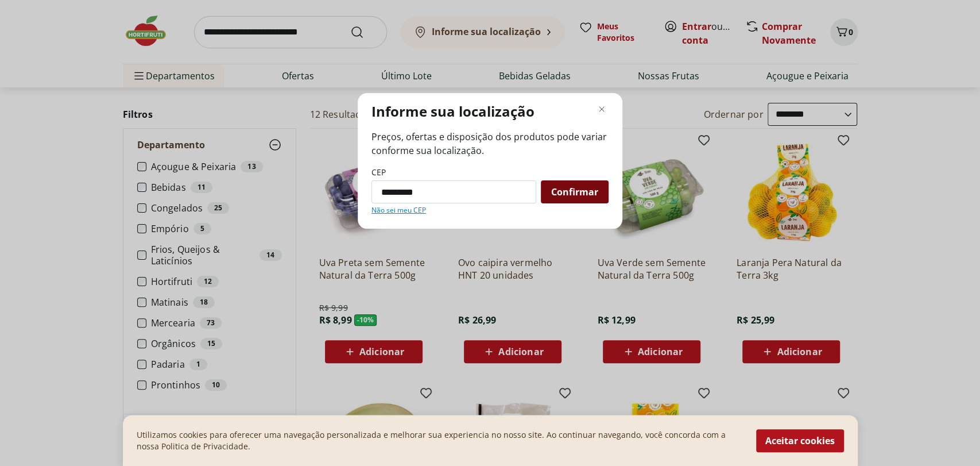 This screenshot has width=980, height=466. What do you see at coordinates (398, 210) in the screenshot?
I see `a: Não sei meu CEP` at bounding box center [398, 210].